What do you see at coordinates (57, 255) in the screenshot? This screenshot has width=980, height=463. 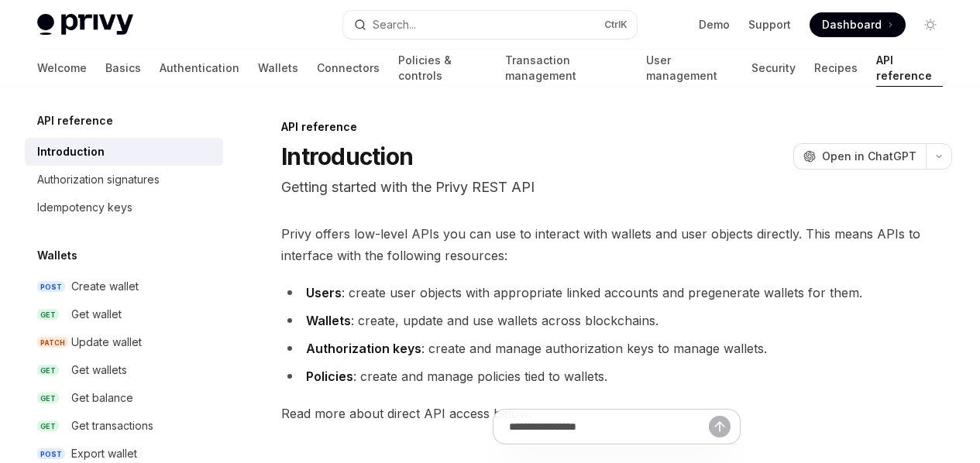 I see `h5: Wallets` at bounding box center [57, 255].